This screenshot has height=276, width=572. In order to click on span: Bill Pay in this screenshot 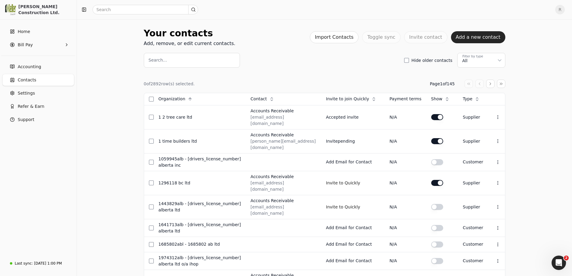, I will do `click(25, 45)`.